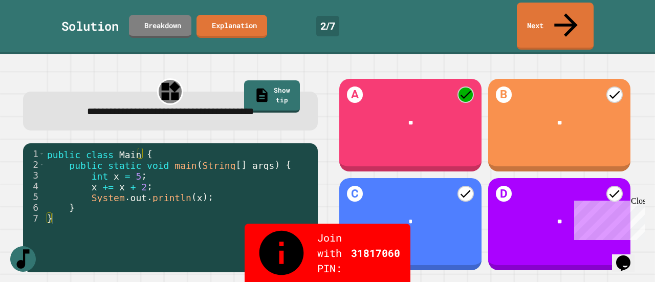 This screenshot has height=282, width=655. Describe the element at coordinates (90, 26) in the screenshot. I see `div: Solution` at that location.